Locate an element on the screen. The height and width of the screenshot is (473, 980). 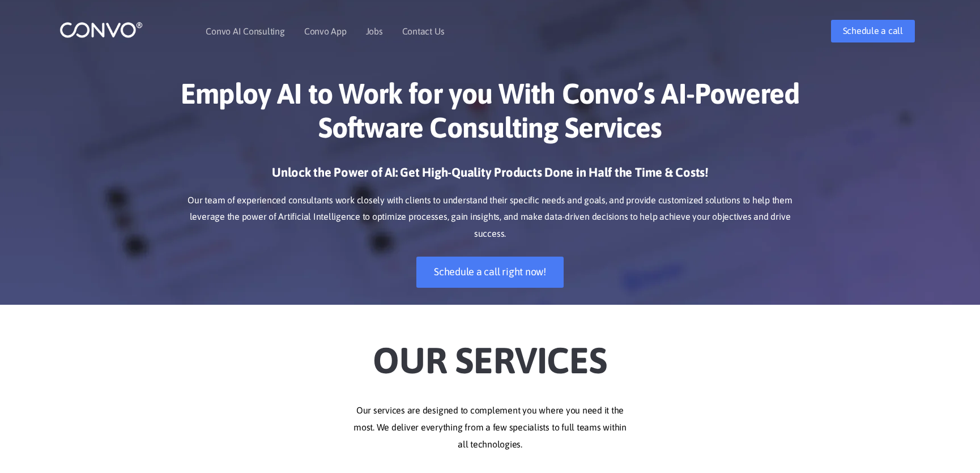
a: Contact Us is located at coordinates (423, 32).